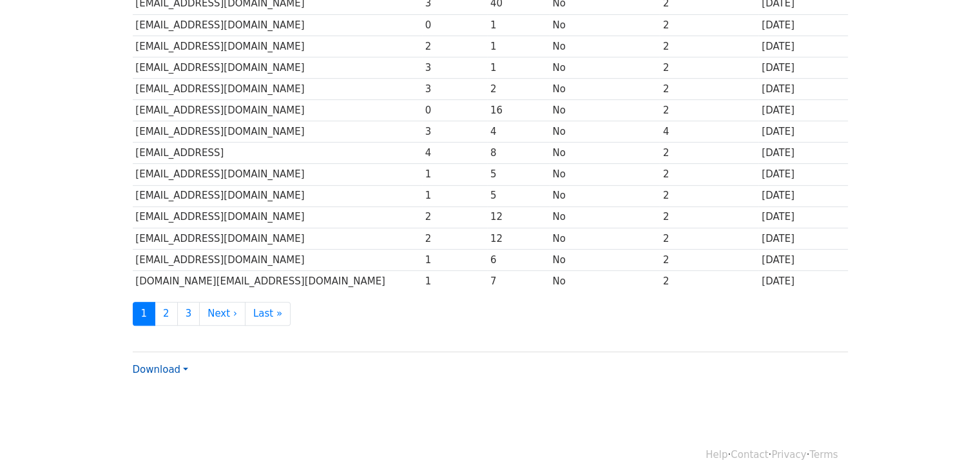 The height and width of the screenshot is (476, 980). I want to click on a: Last », so click(267, 313).